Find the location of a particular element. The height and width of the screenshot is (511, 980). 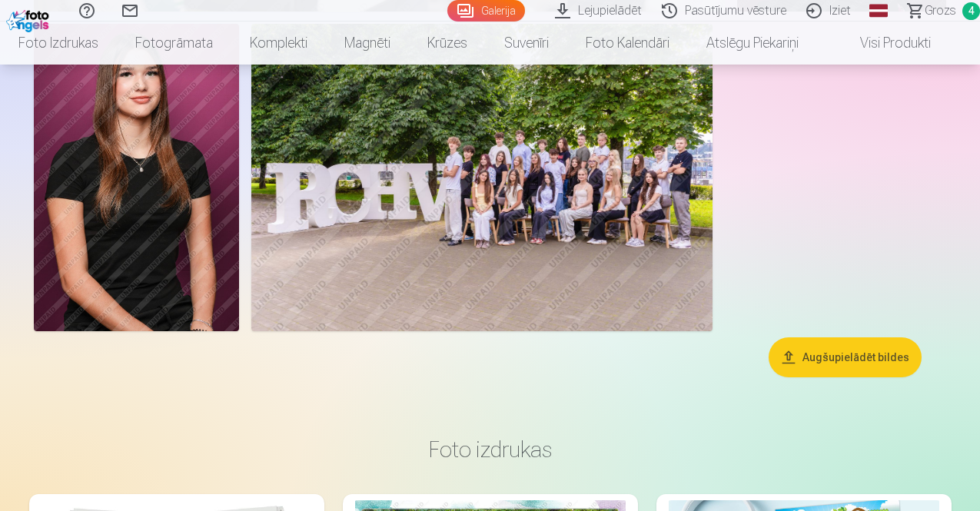

span: Grozs is located at coordinates (940, 11).